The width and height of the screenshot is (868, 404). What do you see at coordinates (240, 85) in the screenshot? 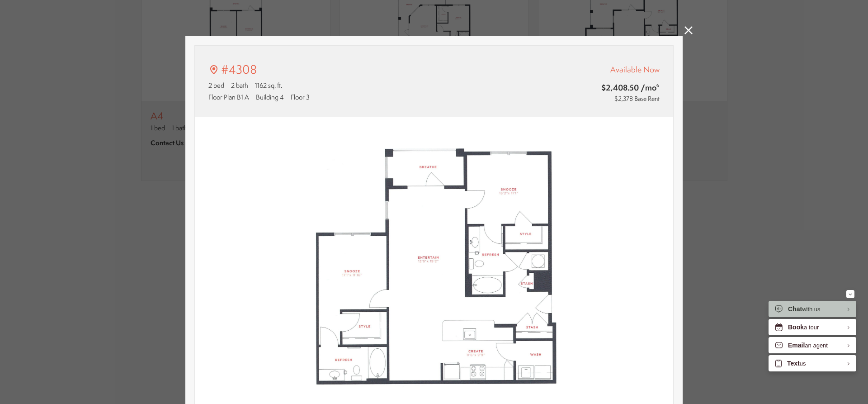
I see `span: 2 bath` at bounding box center [240, 85].